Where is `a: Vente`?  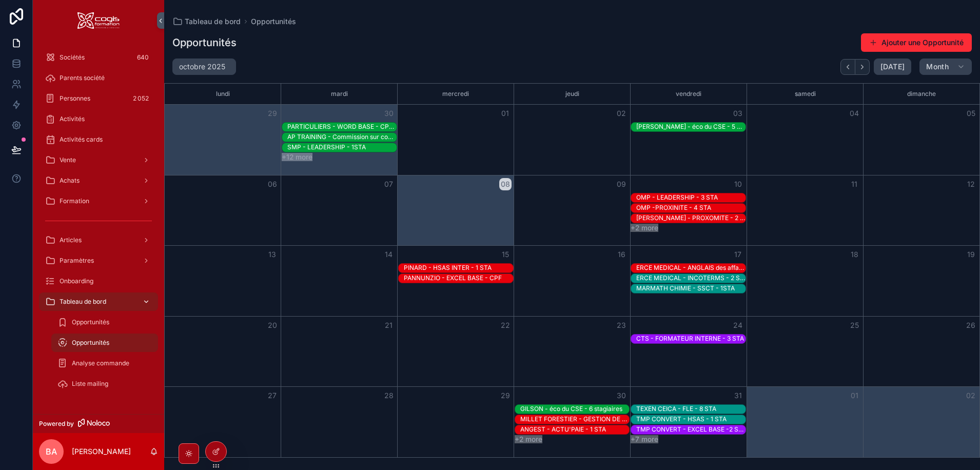
a: Vente is located at coordinates (99, 160).